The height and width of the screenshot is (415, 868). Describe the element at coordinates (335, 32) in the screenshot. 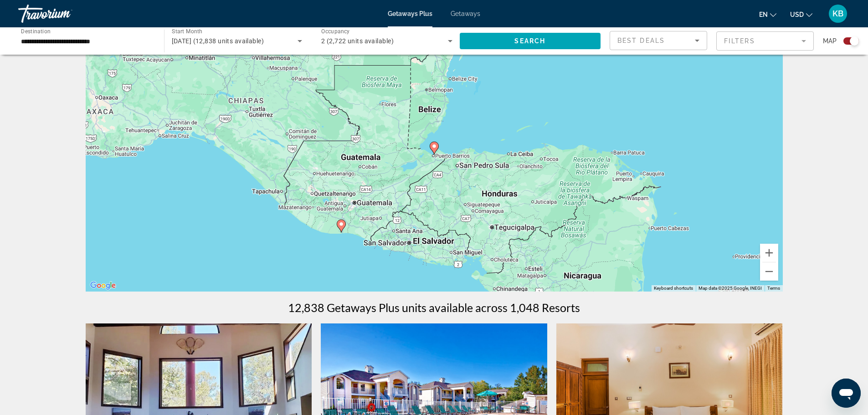

I see `span: Occupancy` at that location.